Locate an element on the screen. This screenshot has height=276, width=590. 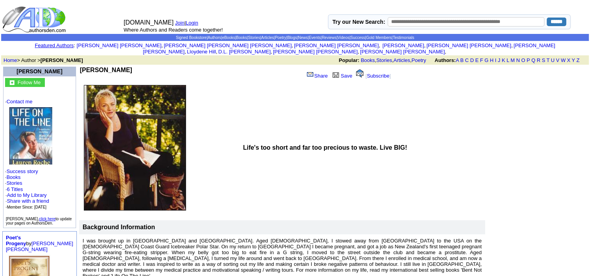
a: Z is located at coordinates (578, 60).